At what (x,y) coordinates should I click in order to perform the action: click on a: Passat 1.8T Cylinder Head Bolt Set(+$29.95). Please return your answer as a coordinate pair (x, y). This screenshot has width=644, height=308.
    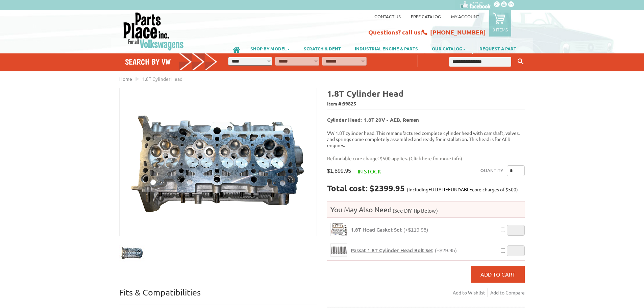
    Looking at the image, I should click on (404, 250).